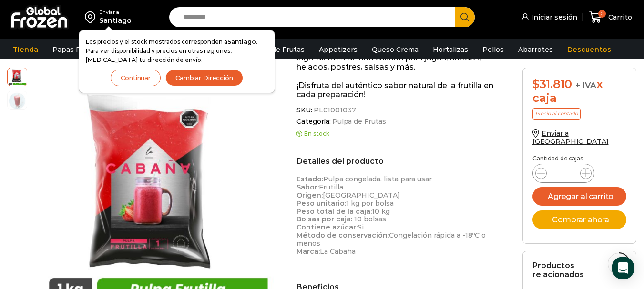 The width and height of the screenshot is (644, 289). What do you see at coordinates (535, 50) in the screenshot?
I see `a: Abarrotes` at bounding box center [535, 50].